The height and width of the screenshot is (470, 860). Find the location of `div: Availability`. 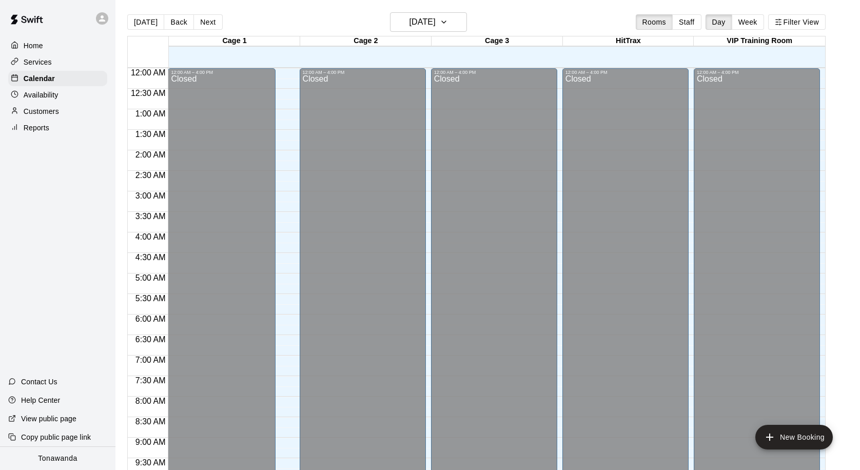

div: Availability is located at coordinates (57, 95).